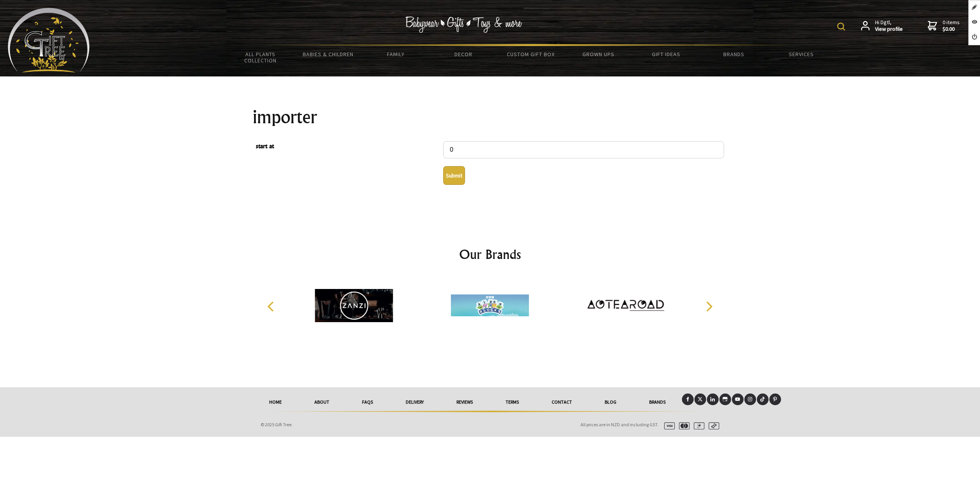  I want to click on a: Pinterest, so click(775, 399).